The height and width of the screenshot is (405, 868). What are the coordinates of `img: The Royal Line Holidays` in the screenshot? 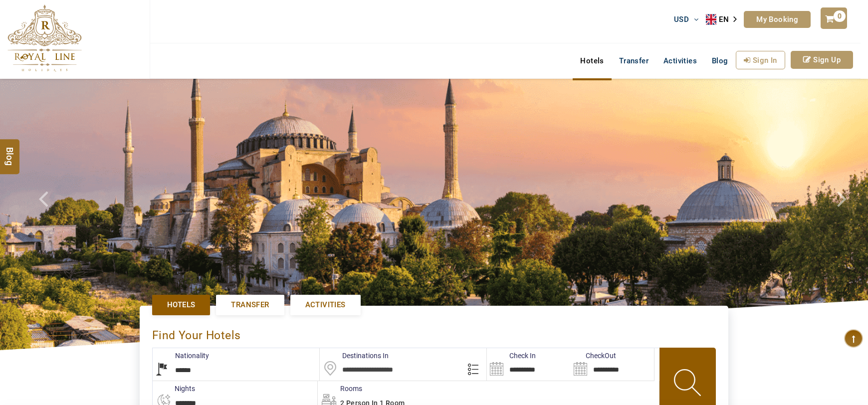 It's located at (44, 38).